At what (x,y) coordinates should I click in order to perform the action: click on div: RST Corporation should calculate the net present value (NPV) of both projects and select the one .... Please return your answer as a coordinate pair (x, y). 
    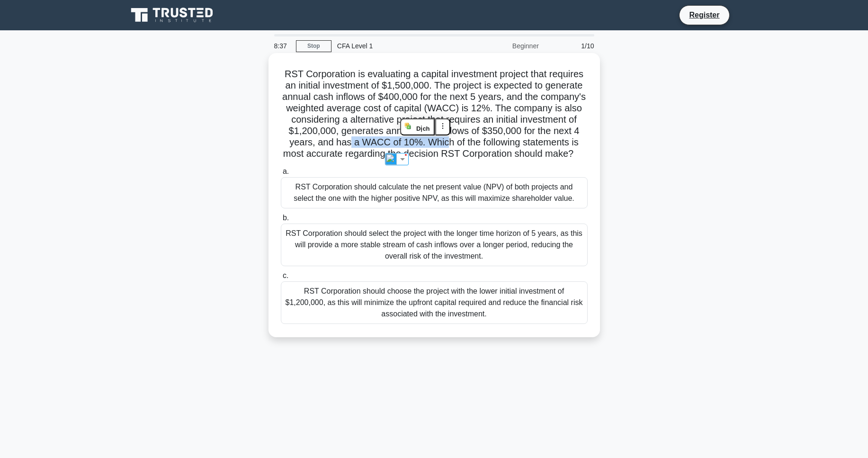
    Looking at the image, I should click on (434, 193).